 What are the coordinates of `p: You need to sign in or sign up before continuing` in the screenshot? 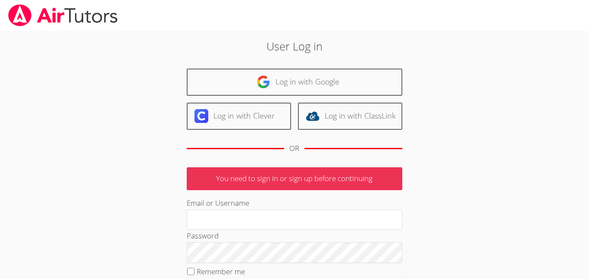 It's located at (294, 178).